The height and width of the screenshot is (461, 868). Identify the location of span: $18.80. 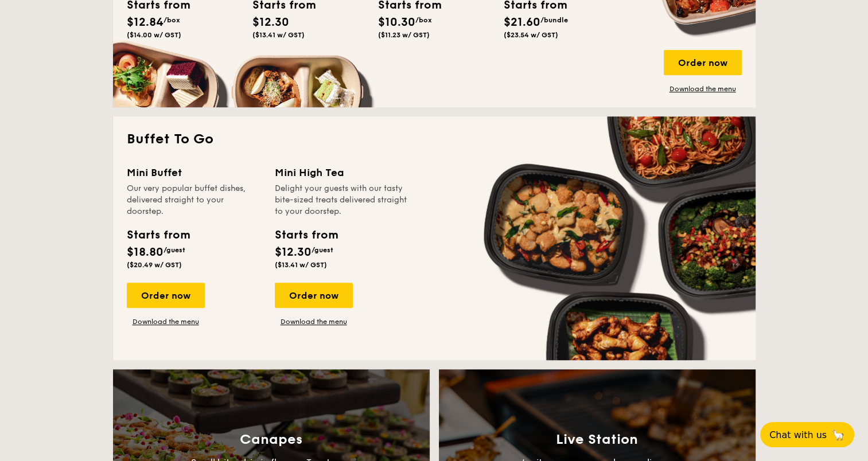
(145, 253).